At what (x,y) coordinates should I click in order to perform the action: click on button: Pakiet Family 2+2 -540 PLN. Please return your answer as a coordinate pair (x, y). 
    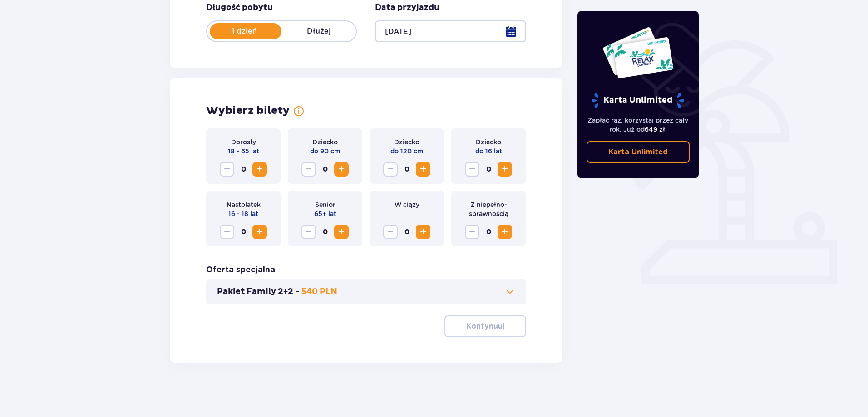
    Looking at the image, I should click on (366, 291).